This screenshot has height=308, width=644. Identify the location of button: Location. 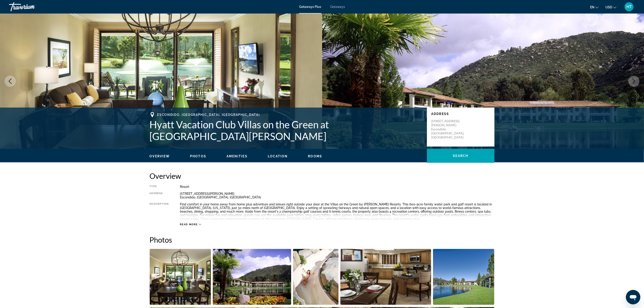
(278, 157).